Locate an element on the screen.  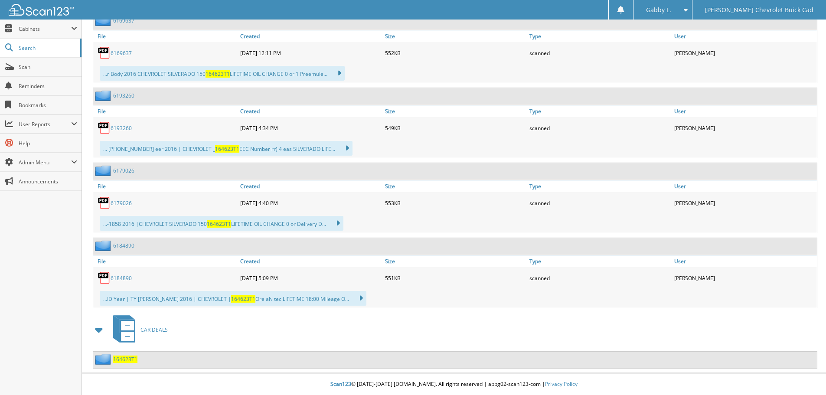
span: CAR DEALS is located at coordinates (154, 330).